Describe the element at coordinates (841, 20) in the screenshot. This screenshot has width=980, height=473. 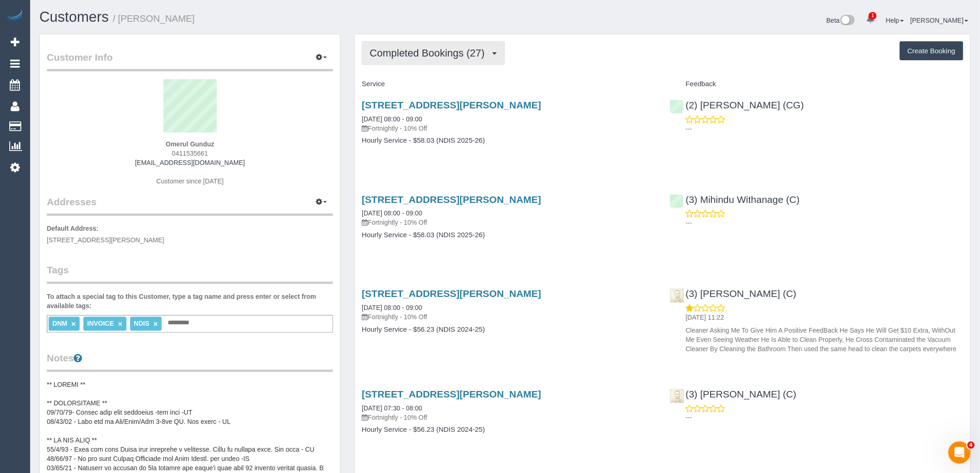
I see `a: Beta` at that location.